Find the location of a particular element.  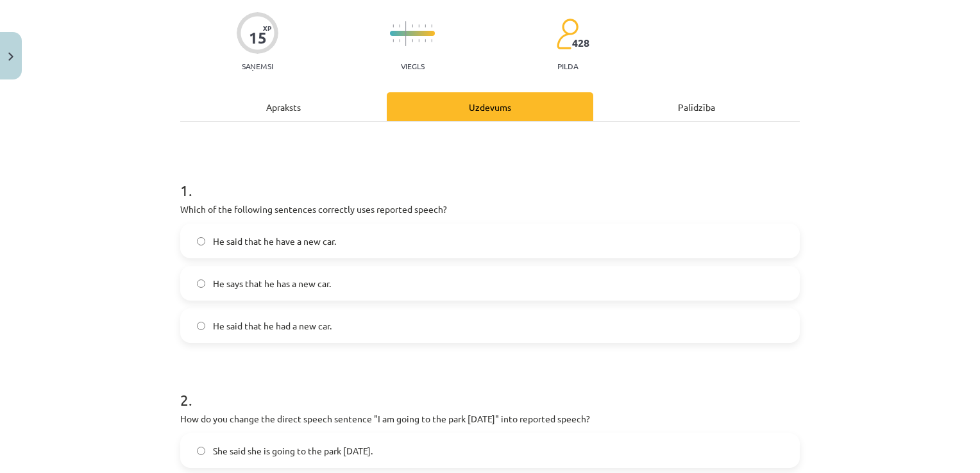

p: pilda is located at coordinates (567, 66).